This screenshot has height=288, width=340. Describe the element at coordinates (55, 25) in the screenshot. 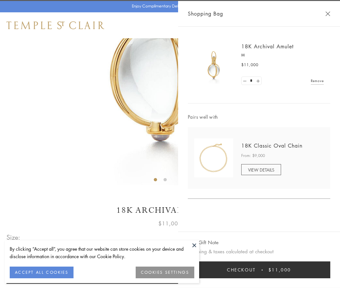

I see `img: Temple St. Clair` at that location.